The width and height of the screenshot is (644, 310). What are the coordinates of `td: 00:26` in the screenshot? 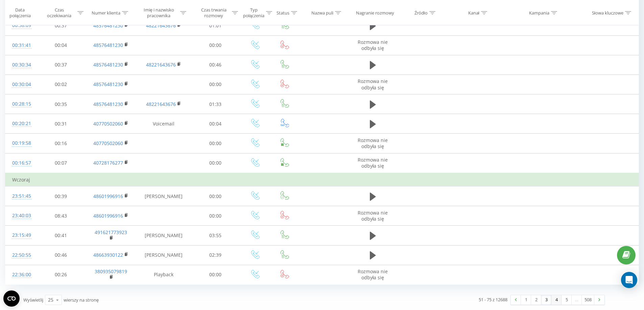 It's located at (61, 275).